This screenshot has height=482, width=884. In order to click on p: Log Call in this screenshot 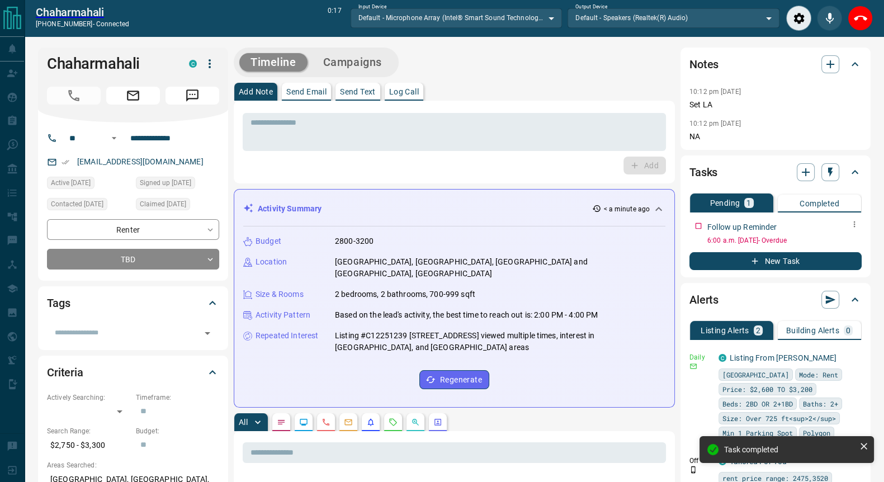, I will do `click(404, 92)`.